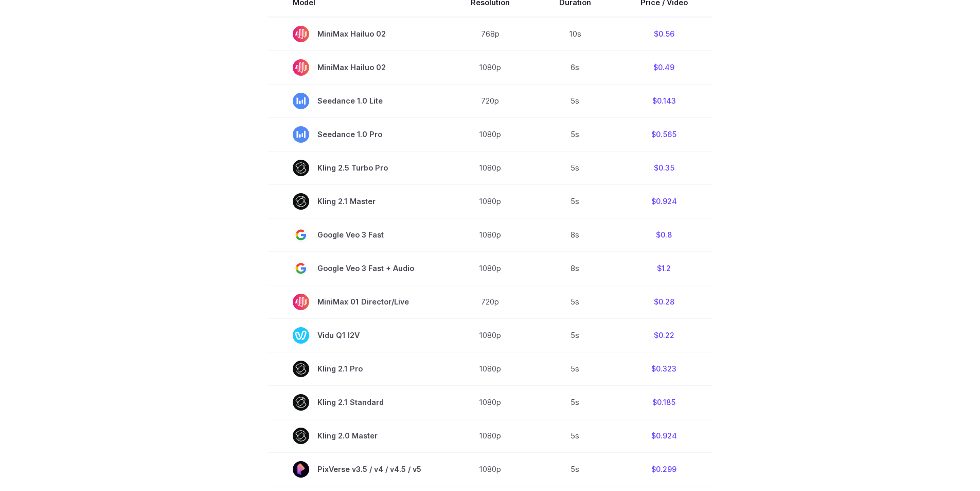 The width and height of the screenshot is (980, 491). Describe the element at coordinates (664, 401) in the screenshot. I see `td: $0.185` at that location.